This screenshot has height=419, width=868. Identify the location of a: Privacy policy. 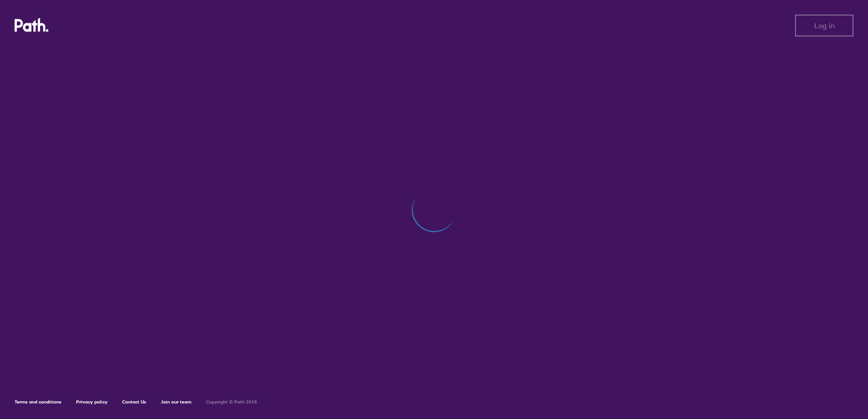
(91, 402).